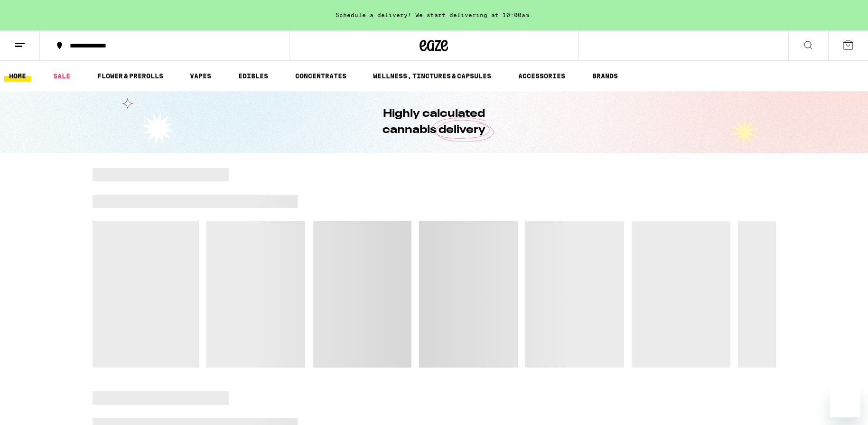 The image size is (868, 425). Describe the element at coordinates (130, 76) in the screenshot. I see `a: FLOWER & PREROLLS` at that location.